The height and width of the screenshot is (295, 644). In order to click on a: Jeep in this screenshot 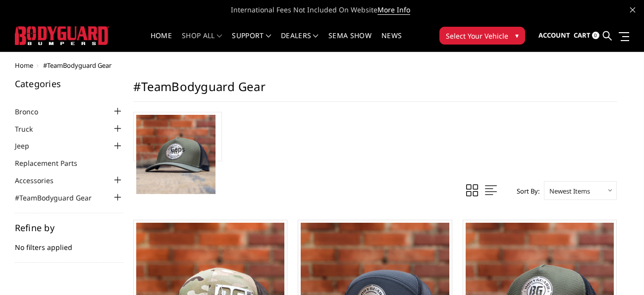, I will do `click(28, 145)`.